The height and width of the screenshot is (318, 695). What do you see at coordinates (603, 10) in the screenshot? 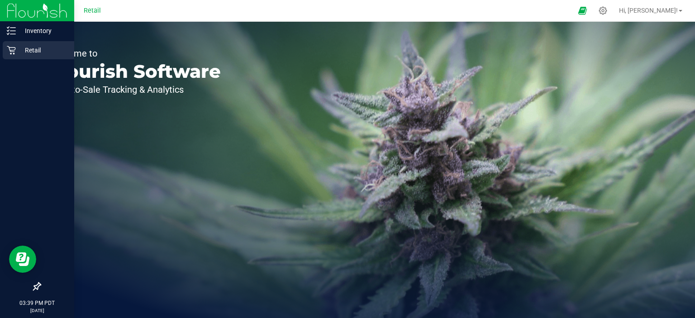
I see `div: Manage settings` at bounding box center [603, 10].